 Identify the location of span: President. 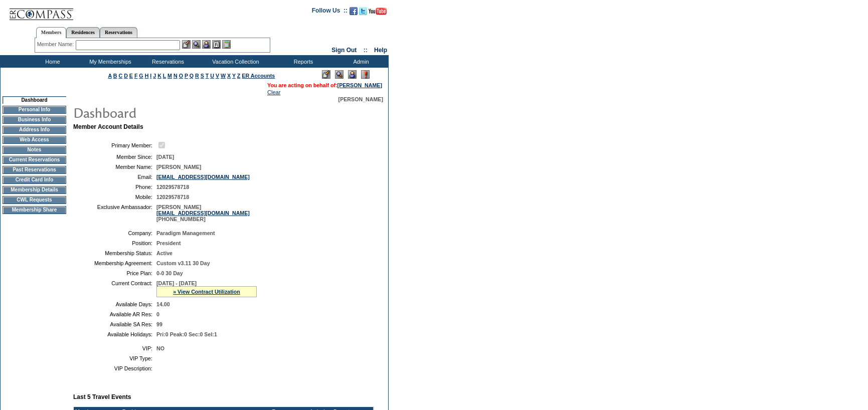
(168, 243).